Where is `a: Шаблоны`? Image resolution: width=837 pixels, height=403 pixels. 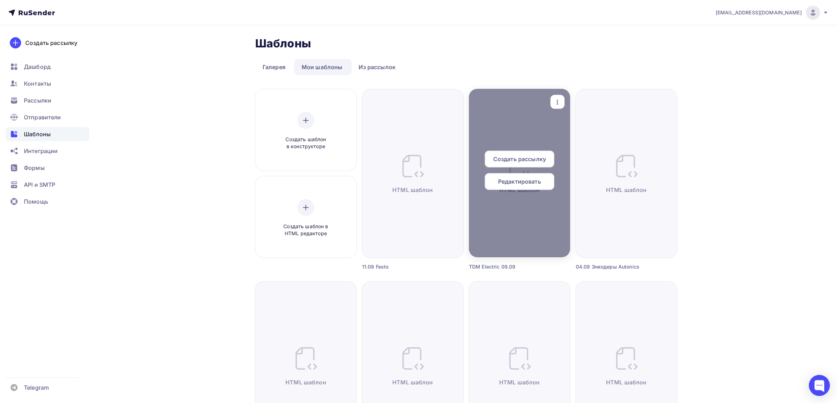 a: Шаблоны is located at coordinates (47, 134).